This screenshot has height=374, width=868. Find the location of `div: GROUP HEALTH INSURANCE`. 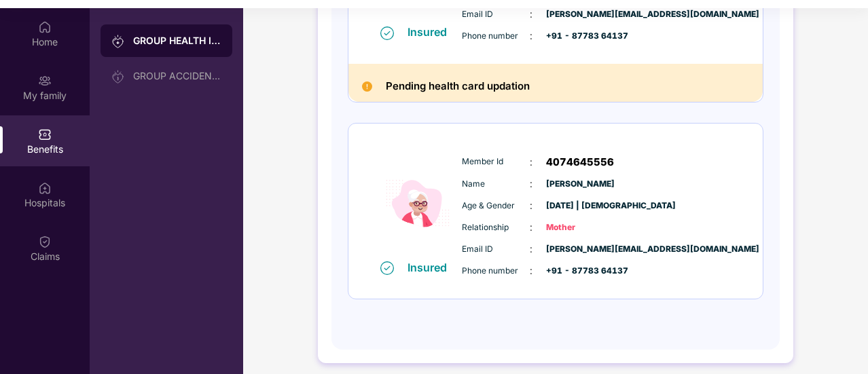

div: GROUP HEALTH INSURANCE is located at coordinates (178, 41).